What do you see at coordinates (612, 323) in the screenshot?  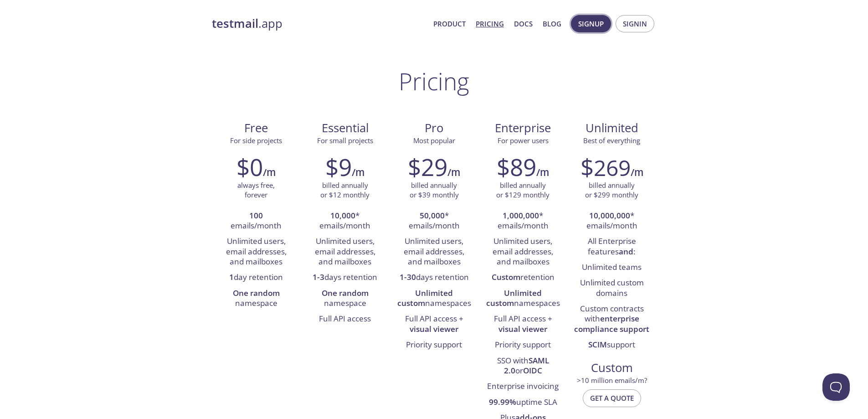 I see `strong: enterprise compliance support` at bounding box center [612, 323].